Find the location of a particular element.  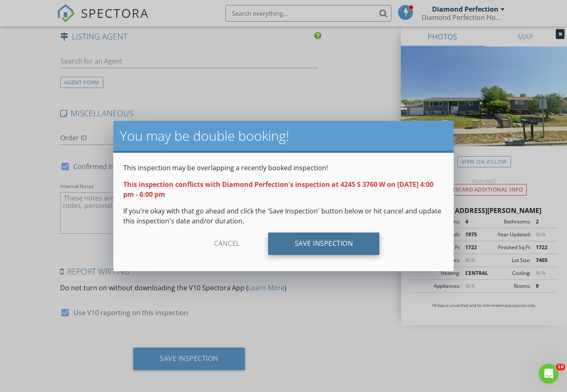

p: If you're okay with that go ahead and click the 'Save Inspection' button below or hit cancel and ... is located at coordinates (284, 216).